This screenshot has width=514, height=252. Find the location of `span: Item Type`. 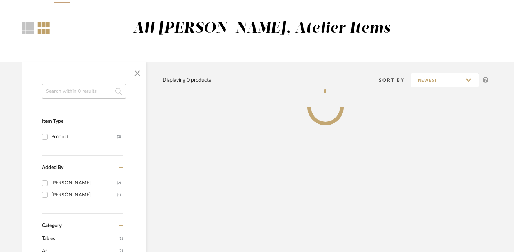

span: Item Type is located at coordinates (53, 121).